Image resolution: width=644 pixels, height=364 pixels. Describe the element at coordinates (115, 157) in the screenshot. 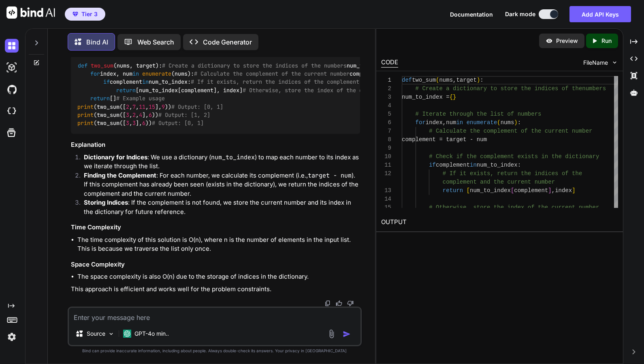

I see `strong: Dictionary for Indices` at that location.